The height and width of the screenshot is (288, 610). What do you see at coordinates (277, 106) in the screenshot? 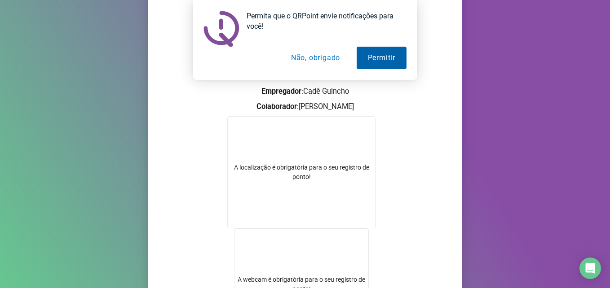
I see `strong: Colaborador` at bounding box center [277, 106].